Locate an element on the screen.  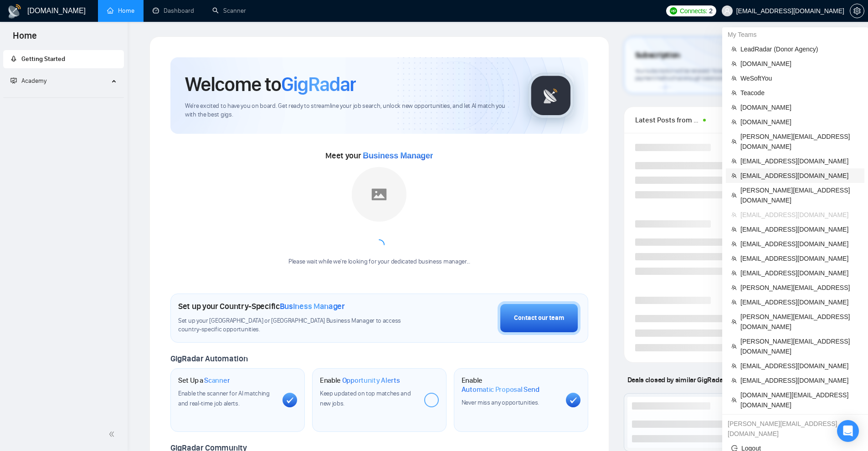
span: fund-projection-screen is located at coordinates (14, 80).